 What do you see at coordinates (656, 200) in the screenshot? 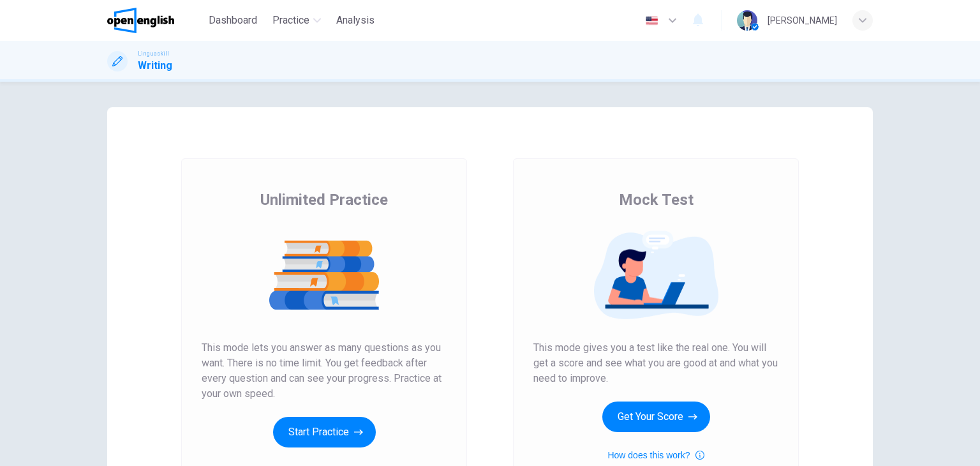
I see `span: Mock Test` at bounding box center [656, 200].